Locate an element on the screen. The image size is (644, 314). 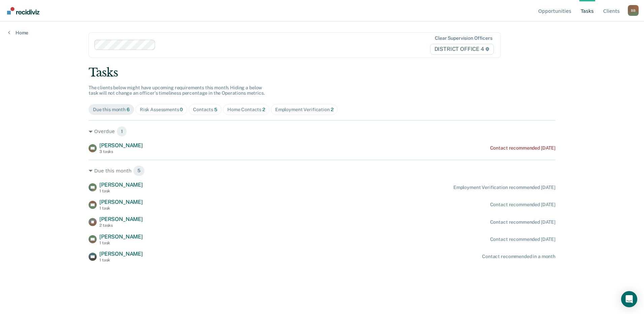
span: 6 is located at coordinates (128, 109).